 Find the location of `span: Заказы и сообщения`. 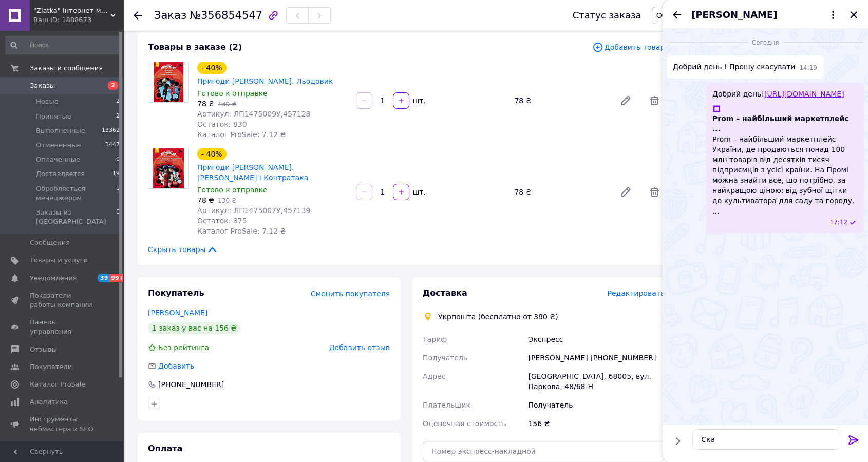

span: Заказы и сообщения is located at coordinates (66, 68).